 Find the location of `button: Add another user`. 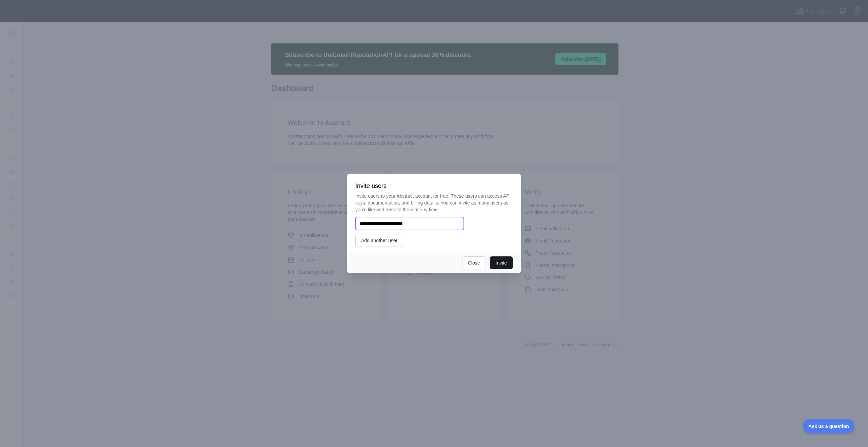

button: Add another user is located at coordinates (379, 241).